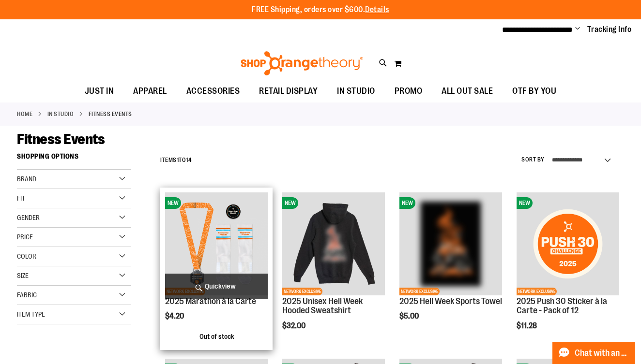 This screenshot has width=641, height=364. I want to click on a: IN STUDIO, so click(60, 114).